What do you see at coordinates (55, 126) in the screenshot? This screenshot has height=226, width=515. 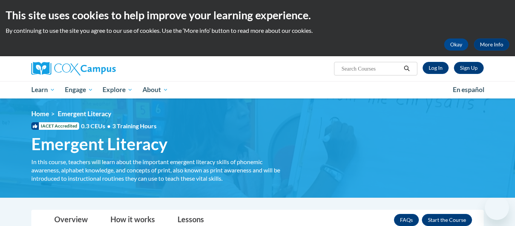 I see `span: IACET Accredited` at bounding box center [55, 126].